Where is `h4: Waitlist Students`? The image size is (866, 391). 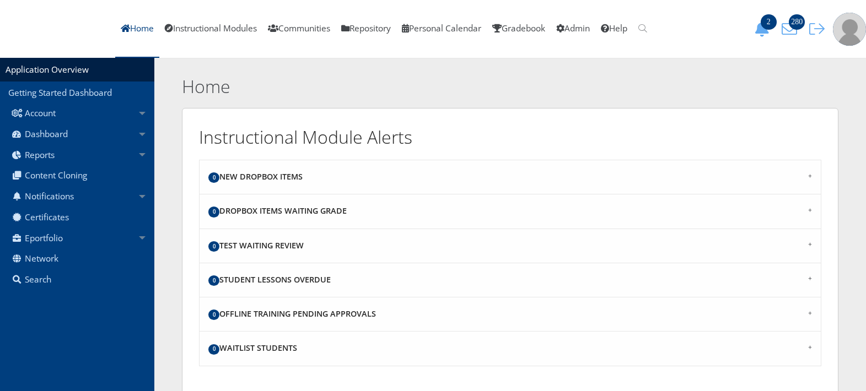
h4: Waitlist Students is located at coordinates (510, 348).